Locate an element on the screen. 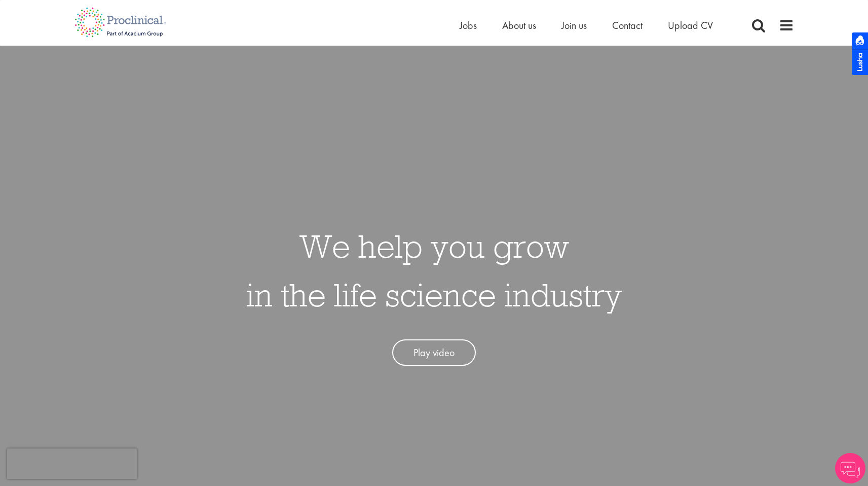 The image size is (868, 486). span: Contact is located at coordinates (627, 25).